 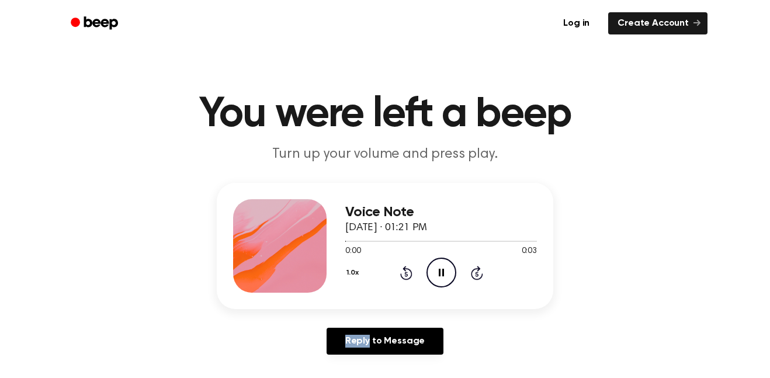 I want to click on h3: Voice Note, so click(x=441, y=212).